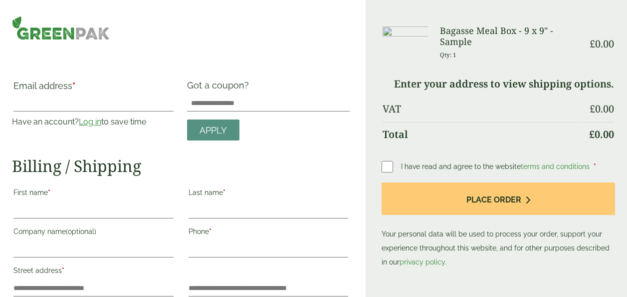 The height and width of the screenshot is (297, 627). I want to click on p: Your personal data will be used to process your order, support your experience throughout this we..., so click(499, 225).